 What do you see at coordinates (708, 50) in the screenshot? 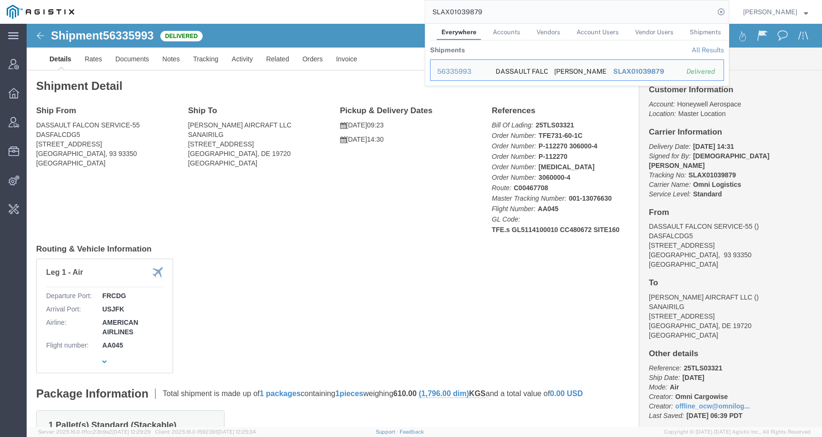
I see `a: View all shipments found by criterion` at bounding box center [708, 50].